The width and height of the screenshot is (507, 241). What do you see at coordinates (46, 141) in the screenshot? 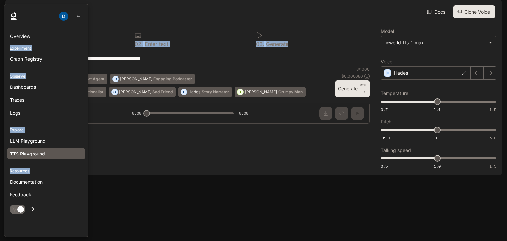
I see `a: LLM Playground` at bounding box center [46, 141].